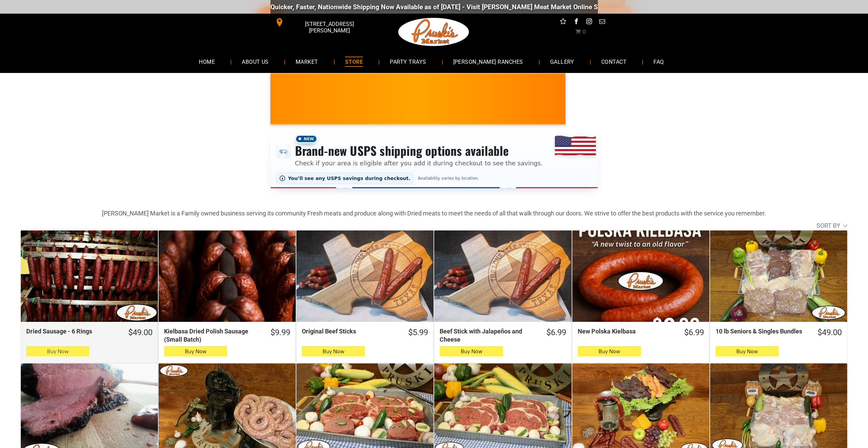 The image size is (868, 448). What do you see at coordinates (90, 333) in the screenshot?
I see `a: $49.00Dried Sausage - 6 Rings` at bounding box center [90, 333].